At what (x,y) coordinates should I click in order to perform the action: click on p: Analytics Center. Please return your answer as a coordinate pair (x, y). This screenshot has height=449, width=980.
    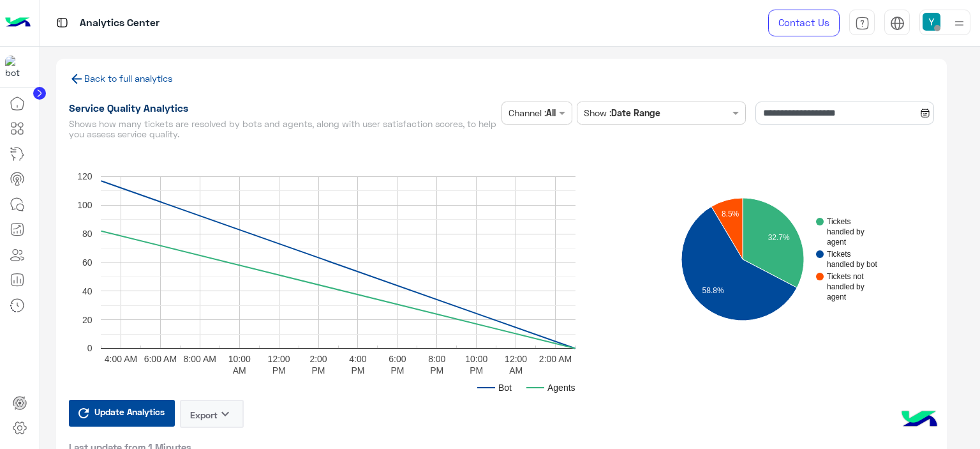
    Looking at the image, I should click on (119, 23).